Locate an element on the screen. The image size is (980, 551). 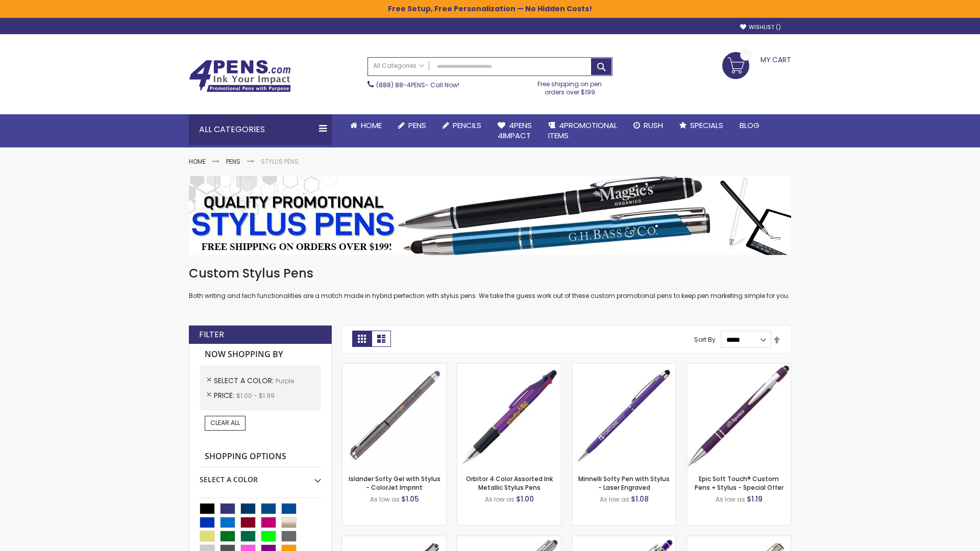
strong: Grid is located at coordinates (362, 339).